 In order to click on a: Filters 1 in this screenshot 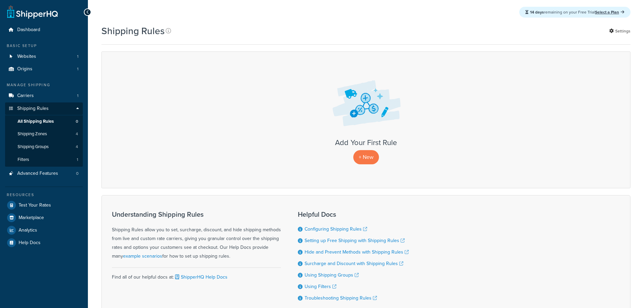, I will do `click(44, 159)`.